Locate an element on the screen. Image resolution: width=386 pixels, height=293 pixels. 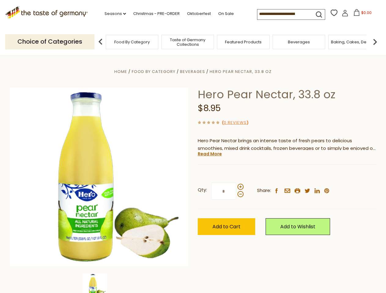
a: Taste of Germany Collections is located at coordinates (188, 42).